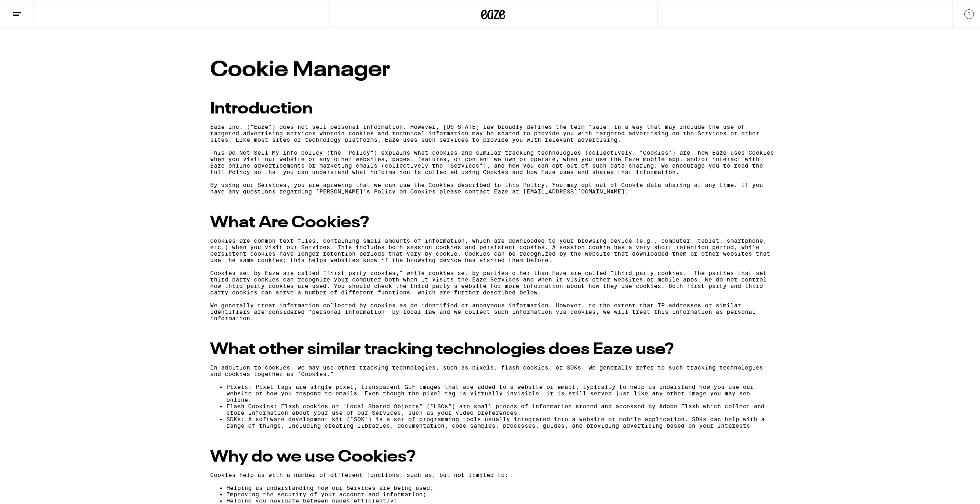  What do you see at coordinates (493, 107) in the screenshot?
I see `h2: Introduction` at bounding box center [493, 107].